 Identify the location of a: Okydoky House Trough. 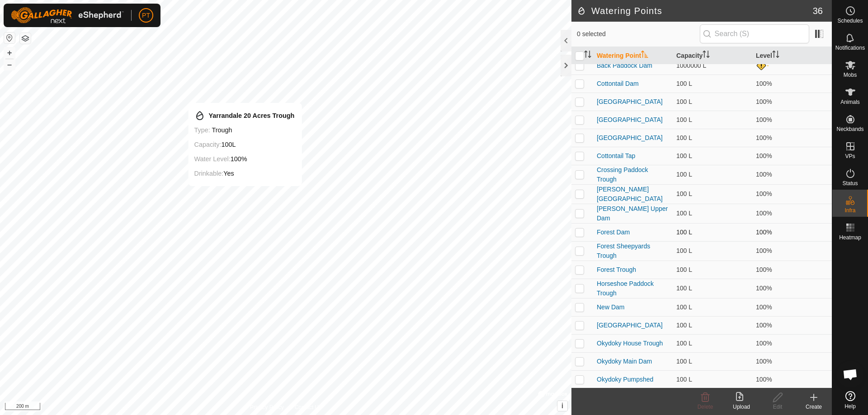
(630, 343).